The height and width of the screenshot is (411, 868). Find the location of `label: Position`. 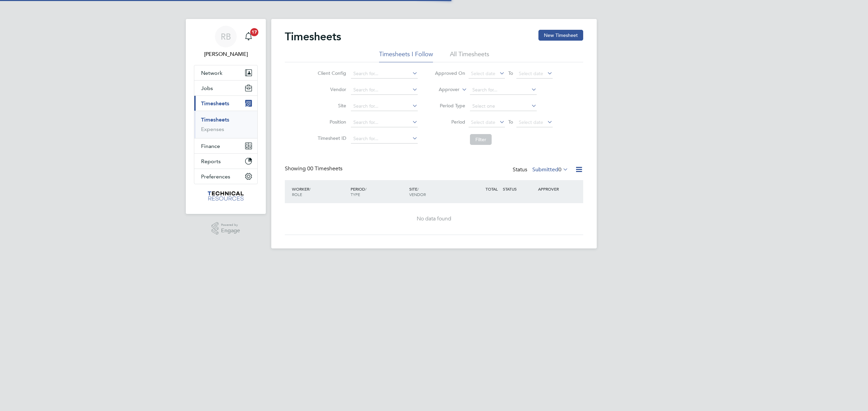

label: Position is located at coordinates (331, 122).